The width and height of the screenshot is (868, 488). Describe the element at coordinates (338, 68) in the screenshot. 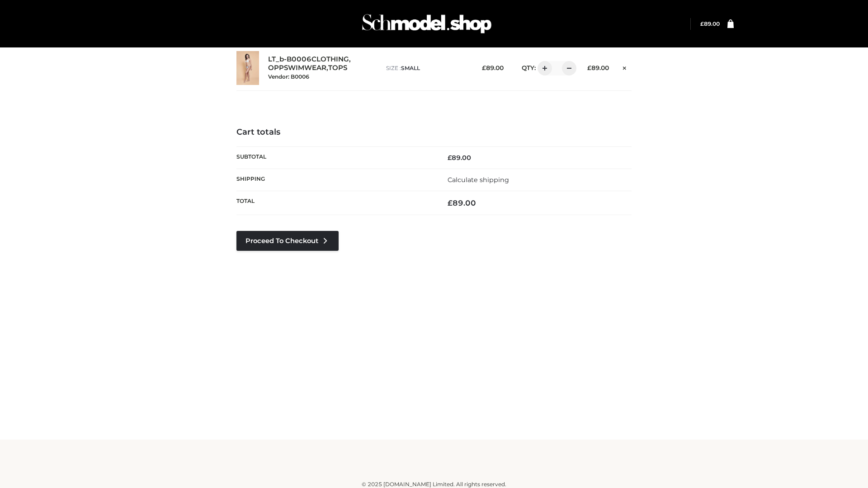

I see `a: TOPS` at that location.